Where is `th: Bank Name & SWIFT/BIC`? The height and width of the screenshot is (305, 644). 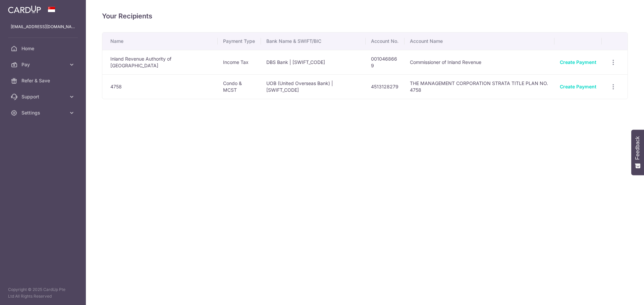 th: Bank Name & SWIFT/BIC is located at coordinates (313, 41).